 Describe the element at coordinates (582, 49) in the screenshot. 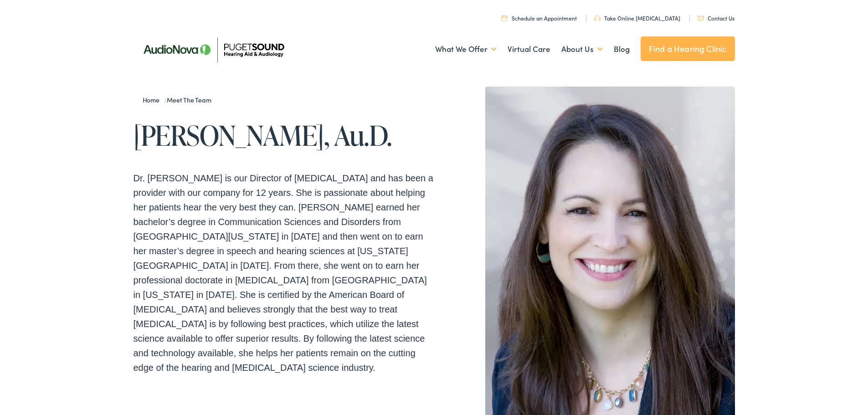

I see `a: About Us` at that location.